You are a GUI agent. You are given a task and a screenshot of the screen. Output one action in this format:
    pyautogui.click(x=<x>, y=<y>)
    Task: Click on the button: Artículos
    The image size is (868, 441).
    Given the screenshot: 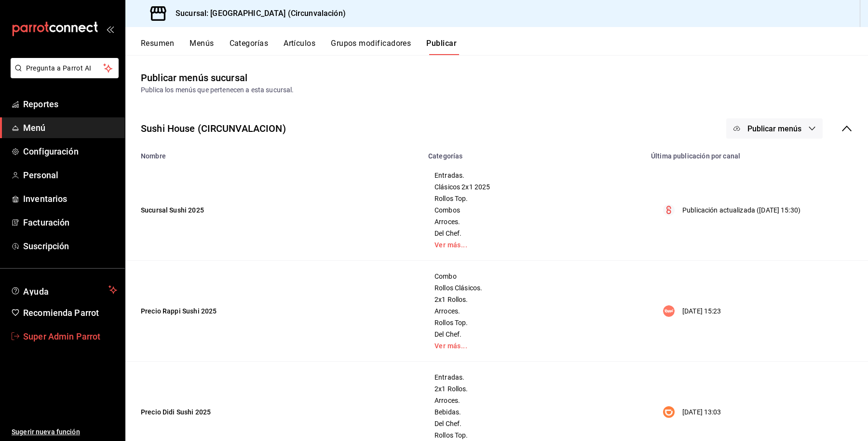 What is the action you would take?
    pyautogui.click(x=299, y=47)
    